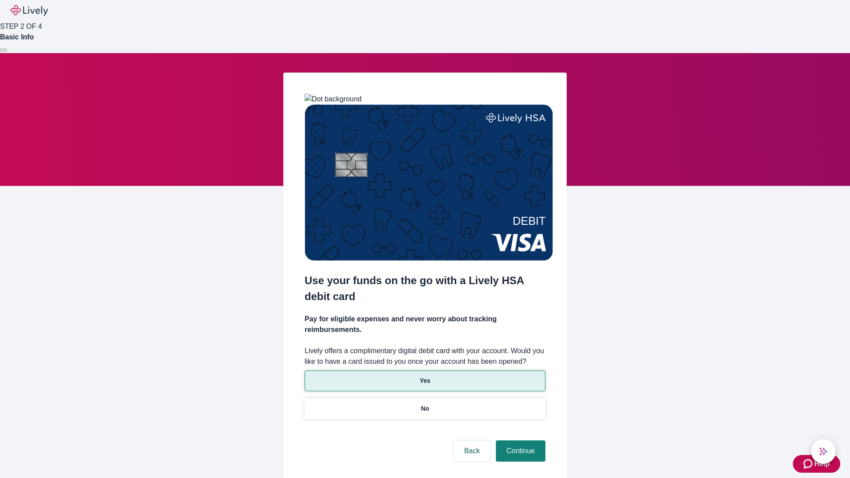 The width and height of the screenshot is (850, 478). I want to click on label: Lively offers a complimentary digital debit card with your account. Would you like to have a card..., so click(425, 356).